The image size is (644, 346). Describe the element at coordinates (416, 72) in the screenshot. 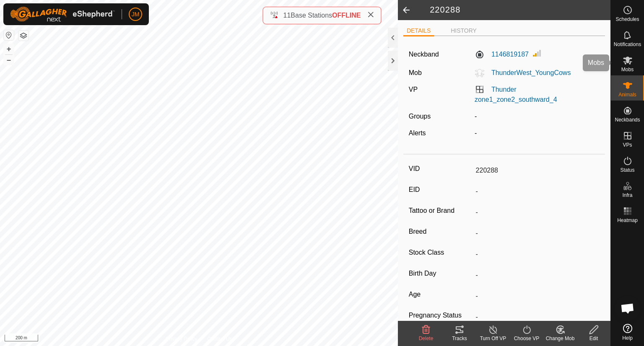

I see `label: Mob` at that location.